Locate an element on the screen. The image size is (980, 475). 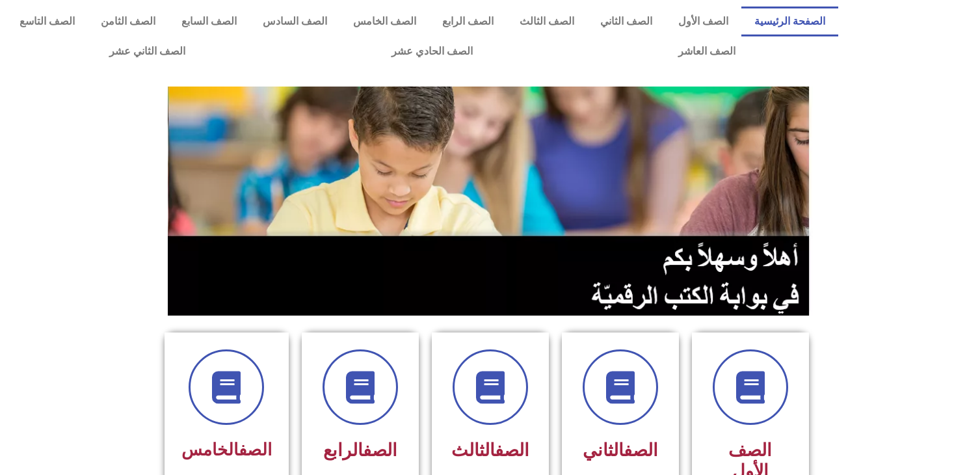
a: الصف الخامس is located at coordinates (384, 22).